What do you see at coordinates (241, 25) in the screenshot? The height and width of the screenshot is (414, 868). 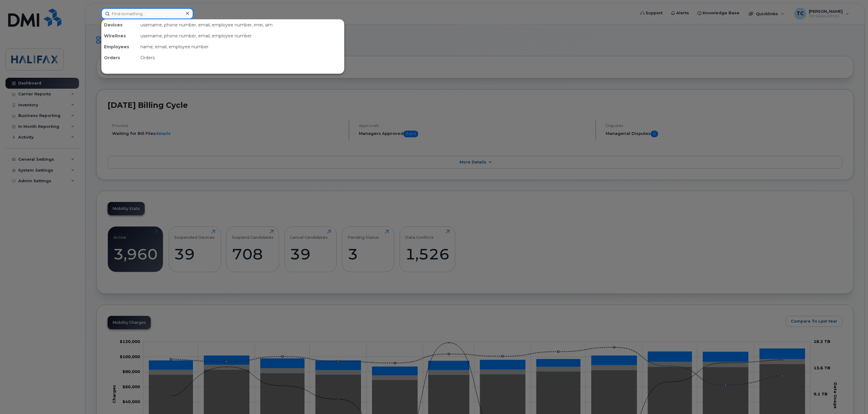 I see `div: username, phone number, email, employee number, imei, sim` at bounding box center [241, 25].